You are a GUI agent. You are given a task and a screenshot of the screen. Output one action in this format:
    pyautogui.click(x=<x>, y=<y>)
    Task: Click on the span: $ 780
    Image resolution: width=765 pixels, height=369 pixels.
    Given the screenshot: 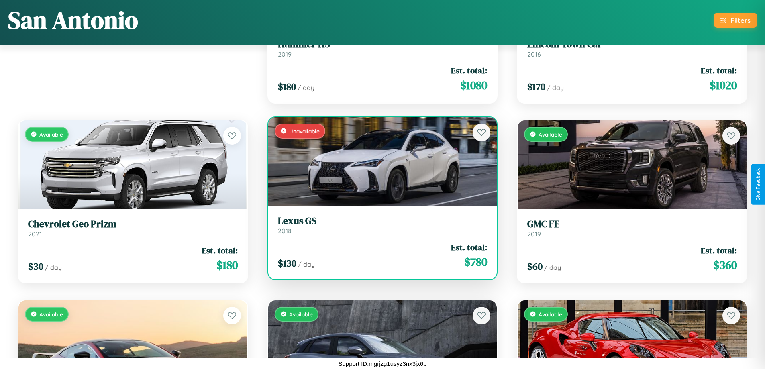 What is the action you would take?
    pyautogui.click(x=475, y=262)
    